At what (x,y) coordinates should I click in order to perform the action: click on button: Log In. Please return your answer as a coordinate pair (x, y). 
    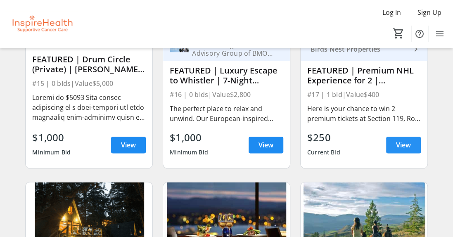
    Looking at the image, I should click on (391, 12).